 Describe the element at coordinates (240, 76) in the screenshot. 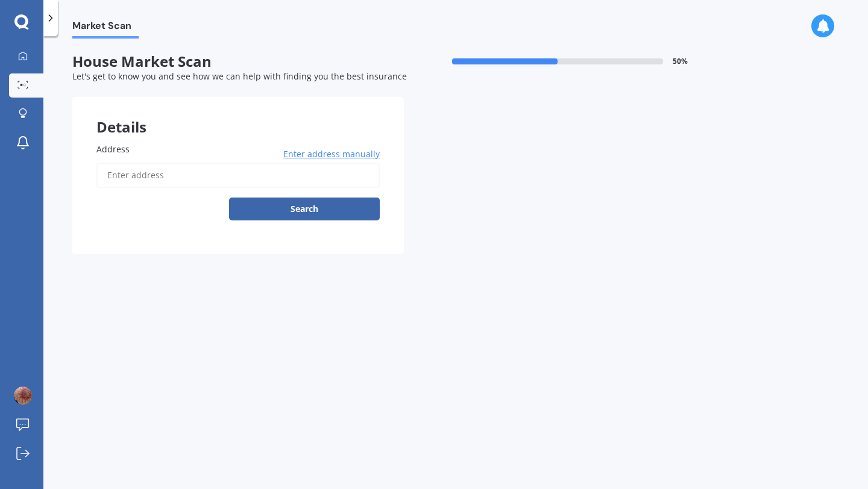

I see `span: Let's get to know you and see how we can help with finding you the best insurance` at that location.